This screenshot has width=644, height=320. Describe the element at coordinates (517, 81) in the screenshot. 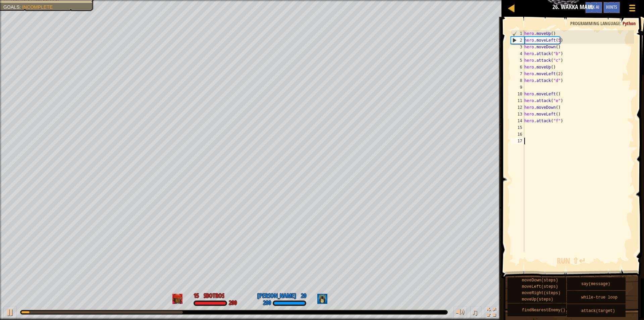

I see `div: 8` at that location.